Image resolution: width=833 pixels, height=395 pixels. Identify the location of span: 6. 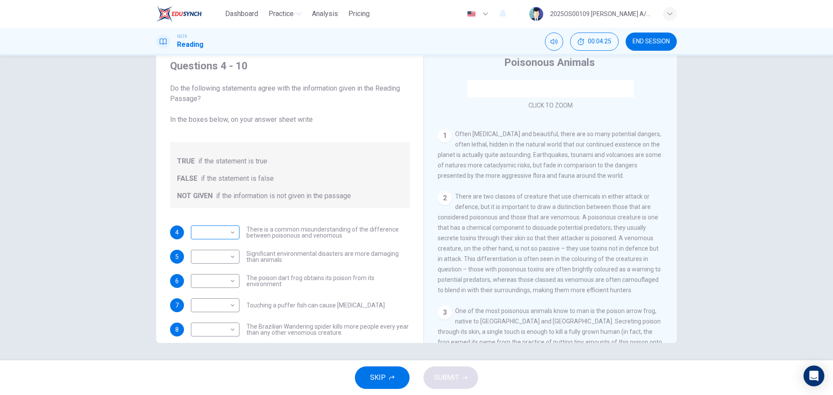
(177, 281).